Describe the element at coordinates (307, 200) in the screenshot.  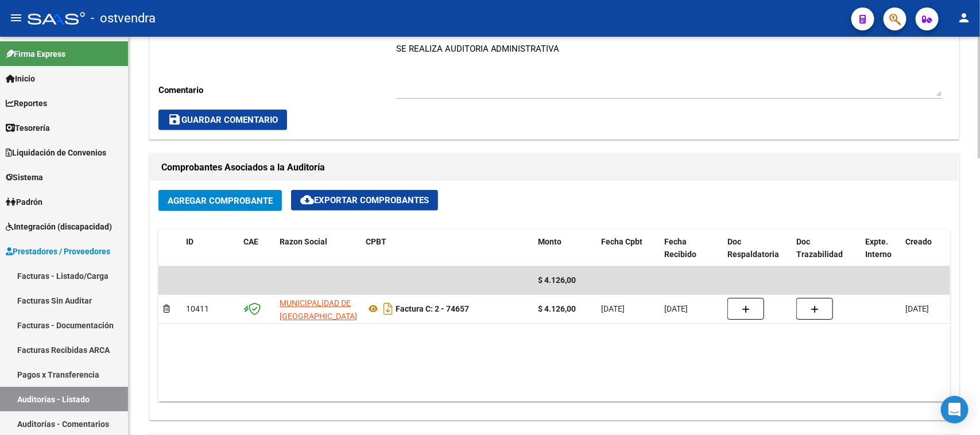
I see `mat-icon: cloud_download` at that location.